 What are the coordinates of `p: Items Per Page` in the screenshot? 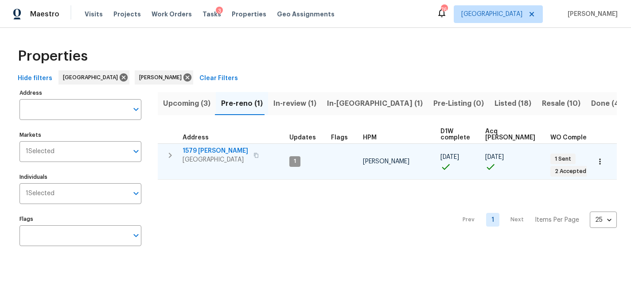 It's located at (557, 220).